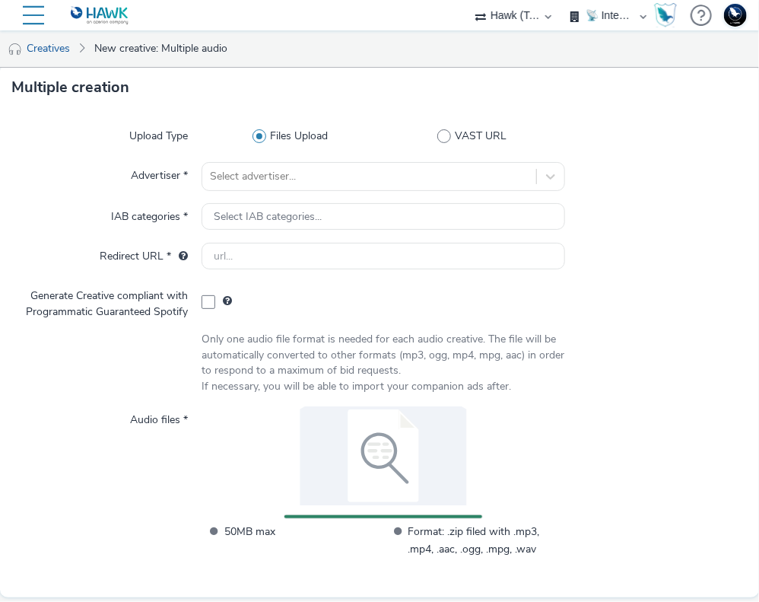  Describe the element at coordinates (70, 87) in the screenshot. I see `h3: Multiple creation` at that location.